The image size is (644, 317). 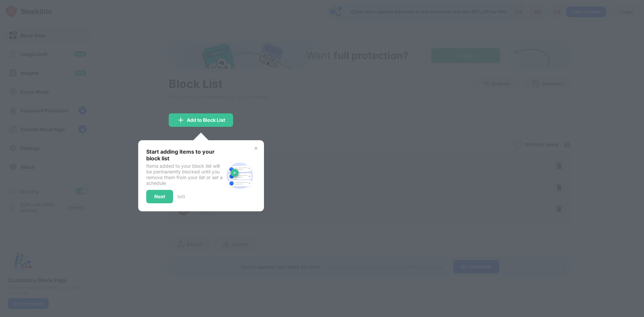 I want to click on div: Add to Block List, so click(x=206, y=120).